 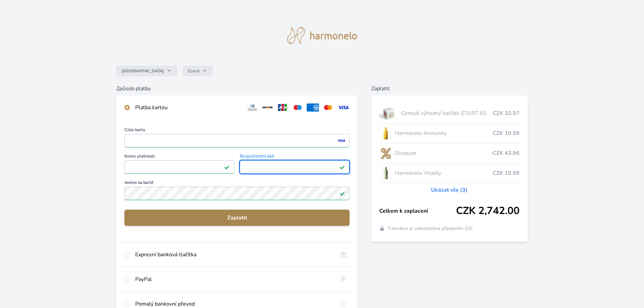 What do you see at coordinates (443, 133) in the screenshot?
I see `span: Harmonelo Immunity` at bounding box center [443, 133].